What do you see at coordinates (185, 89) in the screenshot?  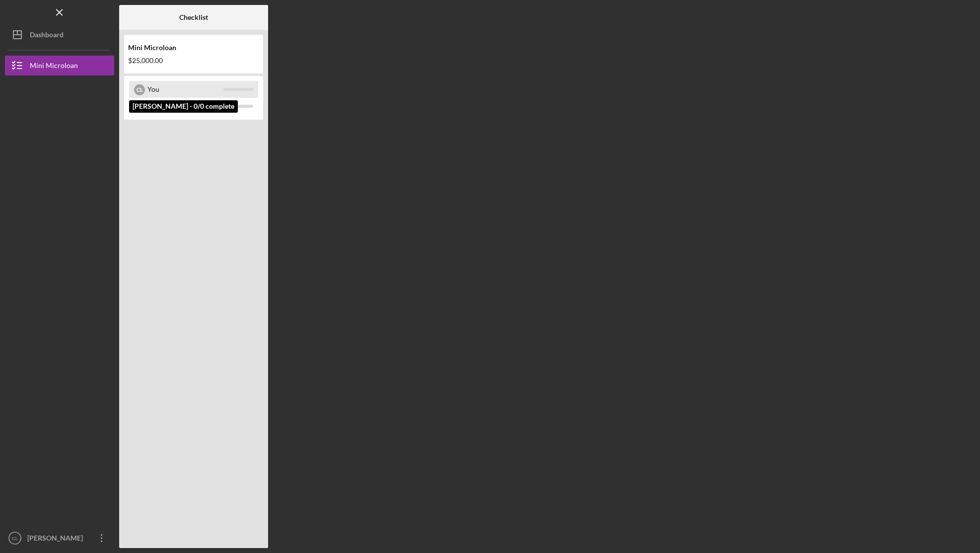 I see `div: You` at bounding box center [185, 89].